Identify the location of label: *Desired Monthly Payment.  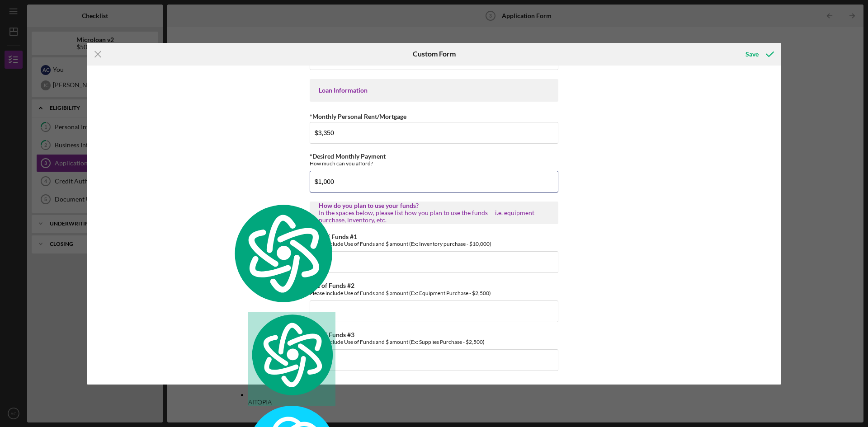
(348, 156).